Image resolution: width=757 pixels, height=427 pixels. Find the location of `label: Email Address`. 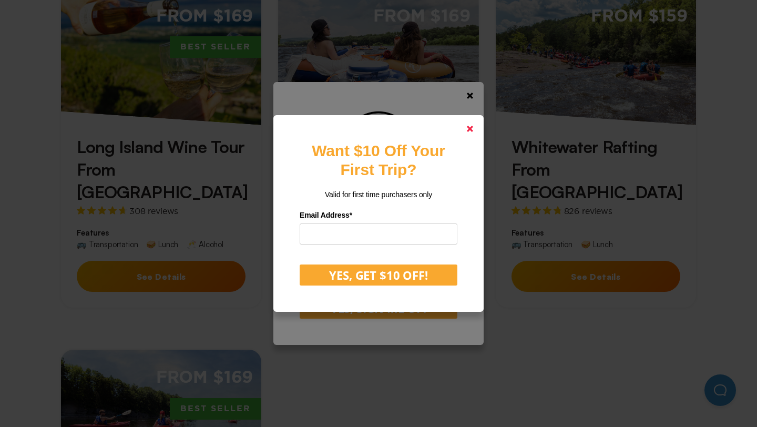

label: Email Address is located at coordinates (378, 215).